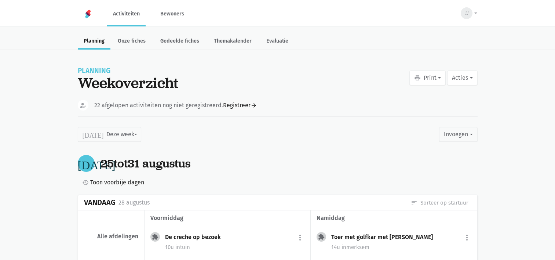 This screenshot has width=555, height=260. I want to click on div: voormiddag, so click(228, 218).